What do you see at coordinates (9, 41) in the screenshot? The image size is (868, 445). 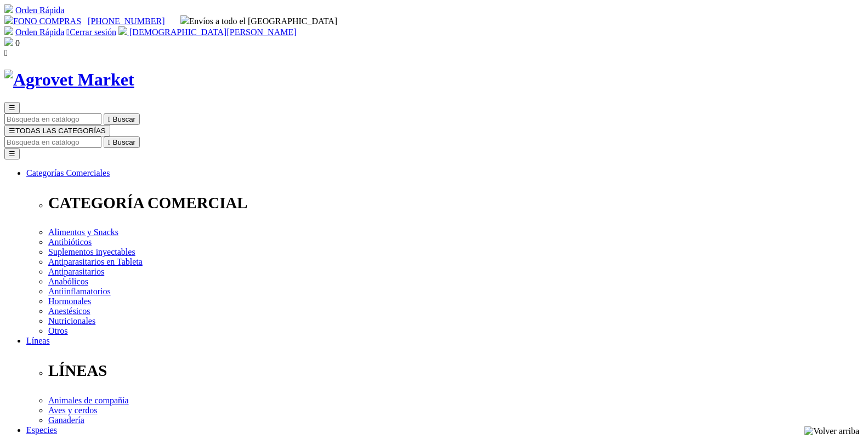 I see `img: shopping-bag.svg` at bounding box center [9, 41].